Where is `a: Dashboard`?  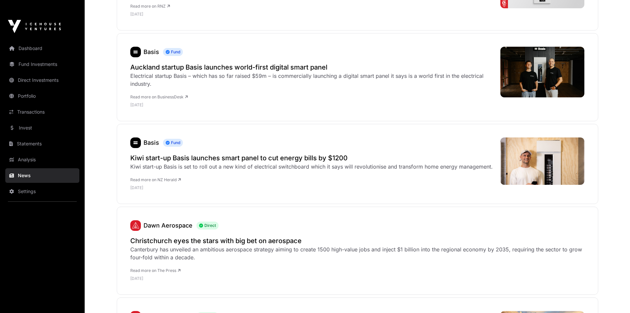 a: Dashboard is located at coordinates (42, 48).